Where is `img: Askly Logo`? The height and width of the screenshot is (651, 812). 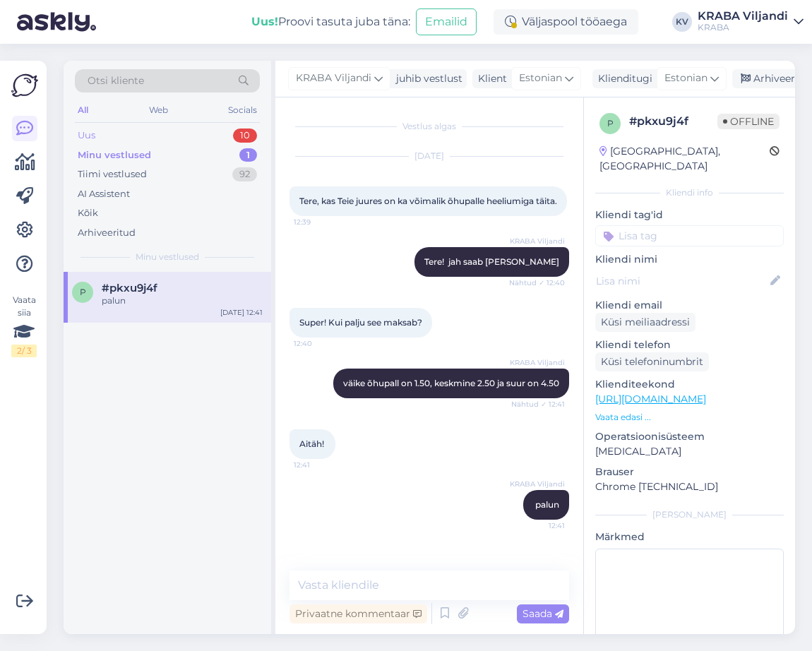 img: Askly Logo is located at coordinates (24, 86).